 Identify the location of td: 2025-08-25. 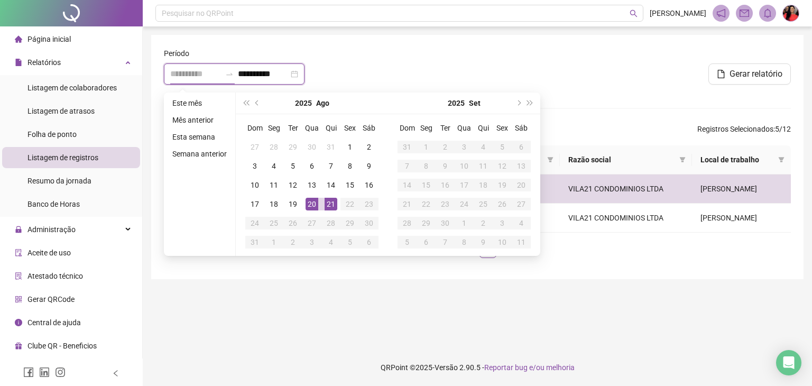
(274, 223).